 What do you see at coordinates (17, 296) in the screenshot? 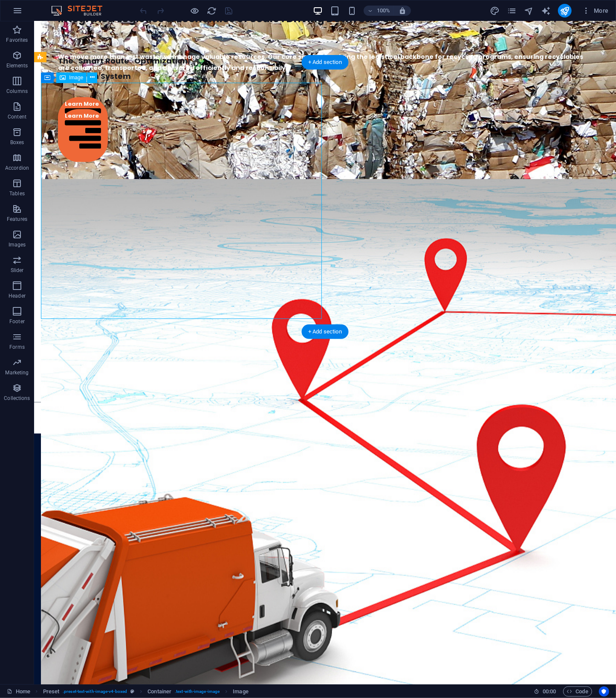
I see `p: Header` at bounding box center [17, 296].